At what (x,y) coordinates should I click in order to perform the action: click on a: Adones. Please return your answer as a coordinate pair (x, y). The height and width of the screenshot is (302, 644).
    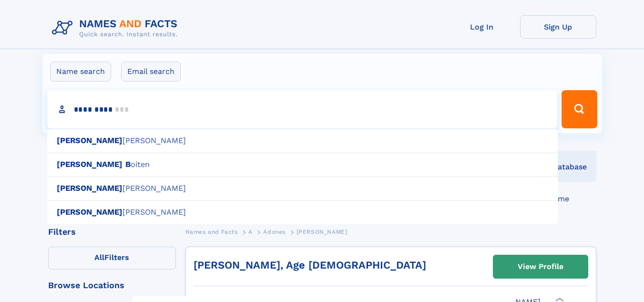
    Looking at the image, I should click on (274, 231).